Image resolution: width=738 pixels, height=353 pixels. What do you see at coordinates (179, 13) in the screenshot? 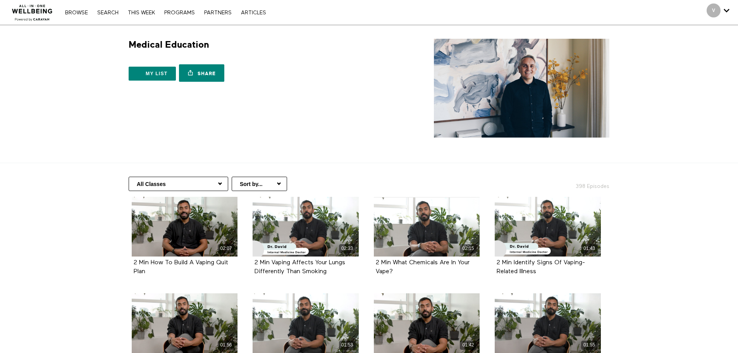
I see `a: PROGRAMS` at bounding box center [179, 13].